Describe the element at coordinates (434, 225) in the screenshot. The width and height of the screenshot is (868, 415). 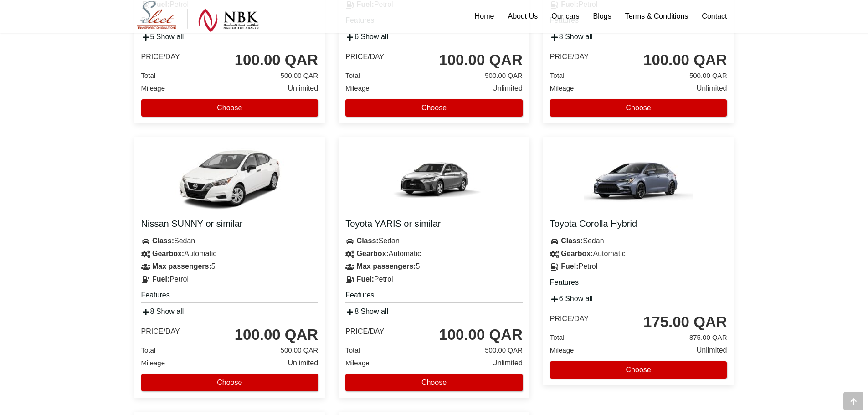
I see `h4: Toyota YARIS or similar` at that location.